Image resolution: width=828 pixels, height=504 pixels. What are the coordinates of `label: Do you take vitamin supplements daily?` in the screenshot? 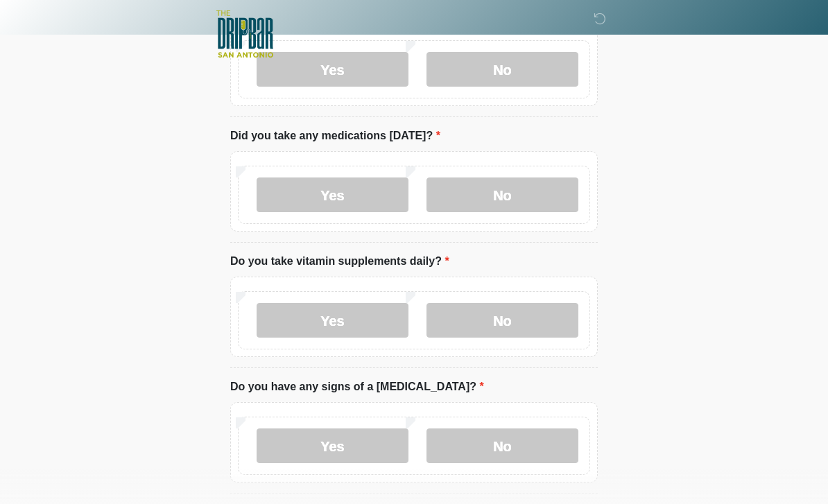 It's located at (340, 261).